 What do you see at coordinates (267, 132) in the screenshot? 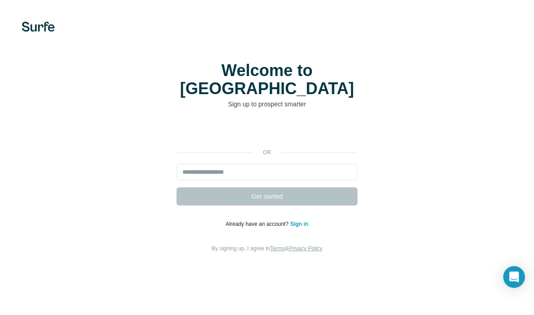
I see `div: Sign in with Google. Opens in new tab` at bounding box center [267, 132].